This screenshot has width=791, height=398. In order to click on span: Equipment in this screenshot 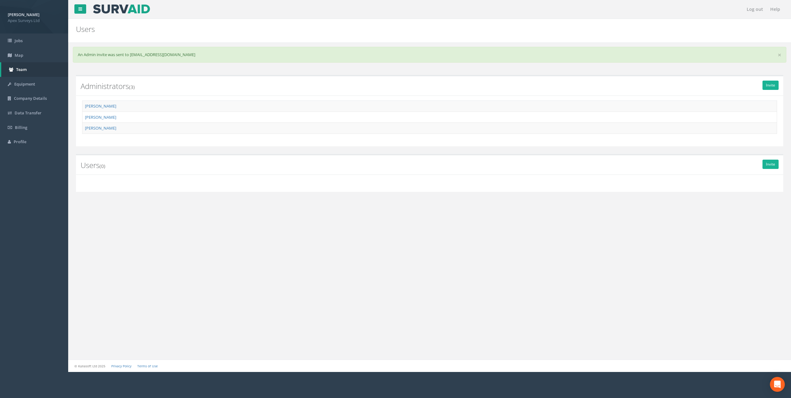, I will do `click(24, 84)`.